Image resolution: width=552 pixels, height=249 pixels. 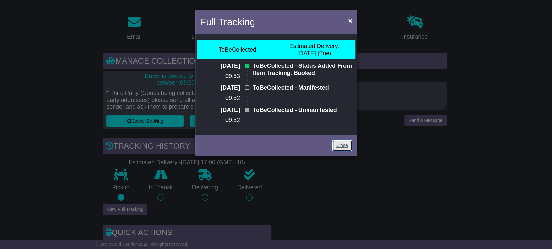 What do you see at coordinates (227, 22) in the screenshot?
I see `h4: Full Tracking` at bounding box center [227, 22].